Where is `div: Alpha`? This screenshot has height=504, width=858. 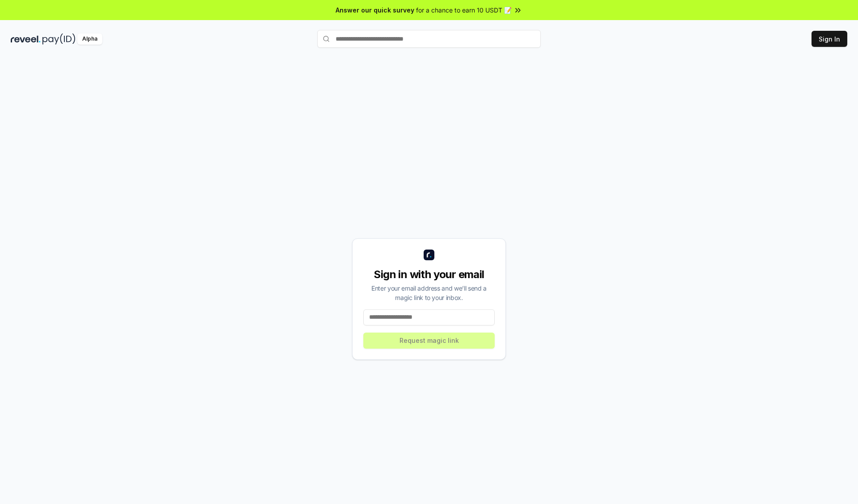
div: Alpha is located at coordinates (90, 39).